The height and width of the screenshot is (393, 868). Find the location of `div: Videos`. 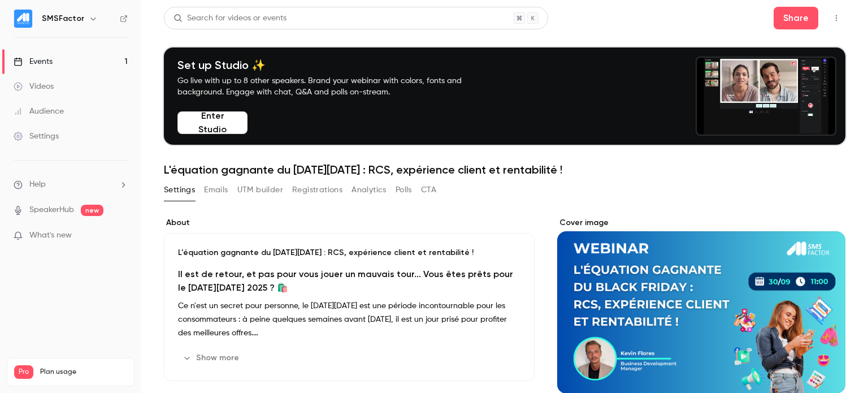

div: Videos is located at coordinates (33, 87).